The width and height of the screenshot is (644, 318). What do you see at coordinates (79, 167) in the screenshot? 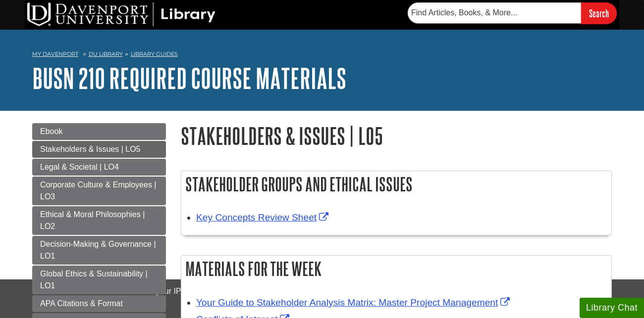
I see `span: Legal & Societal | LO4` at bounding box center [79, 167].